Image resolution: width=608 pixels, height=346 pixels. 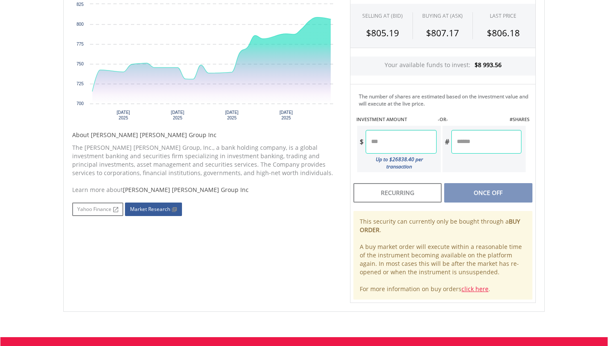 I want to click on div: Recurring, so click(x=397, y=193).